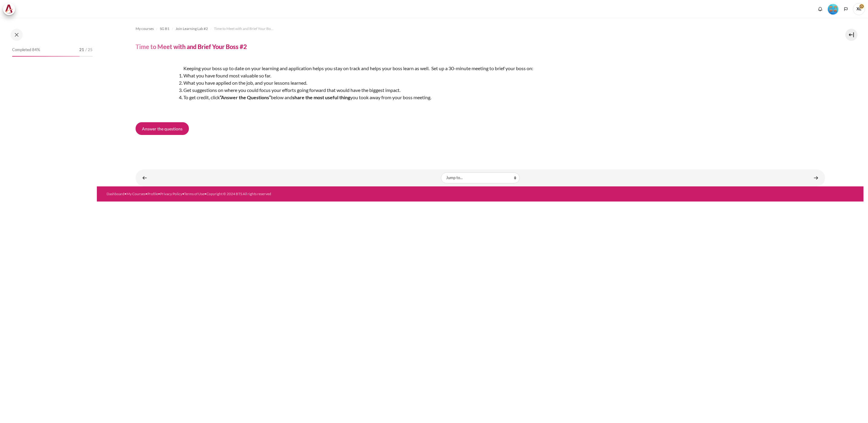  I want to click on h4: Time to Meet with and Brief Your Boss #2, so click(191, 47).